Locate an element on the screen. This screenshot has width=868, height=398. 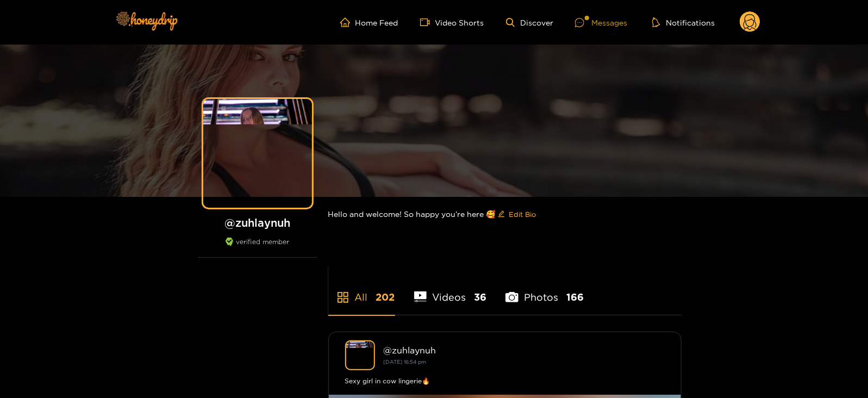
button: Notifications is located at coordinates (684, 23).